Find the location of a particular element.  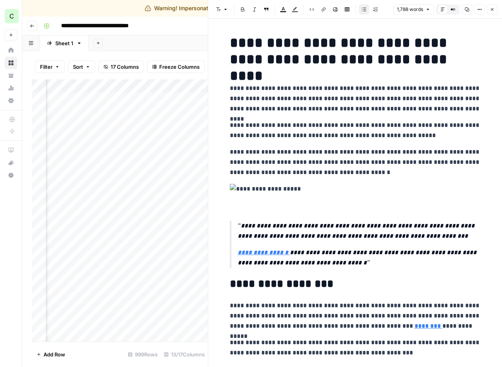

a: Settings is located at coordinates (11, 100).